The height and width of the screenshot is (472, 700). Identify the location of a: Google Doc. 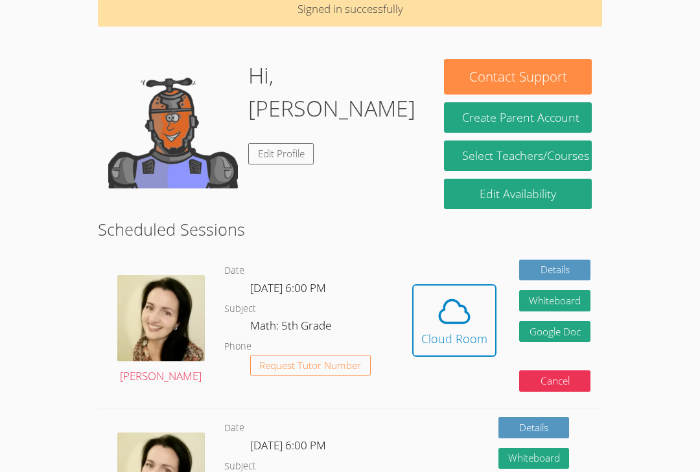
(555, 332).